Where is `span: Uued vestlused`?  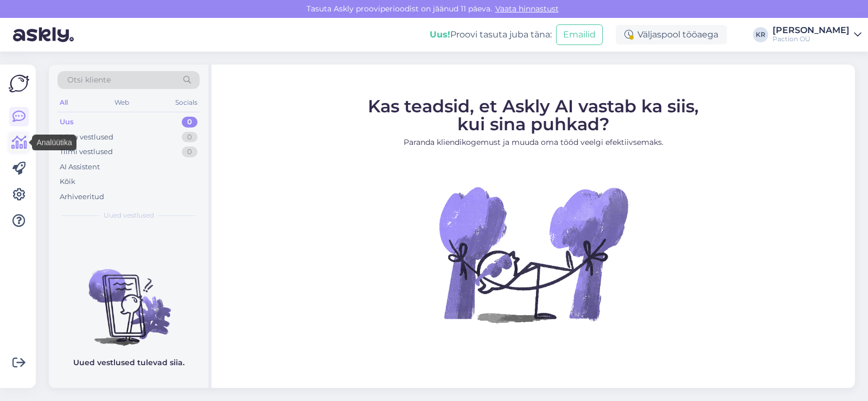 span: Uued vestlused is located at coordinates (128, 216).